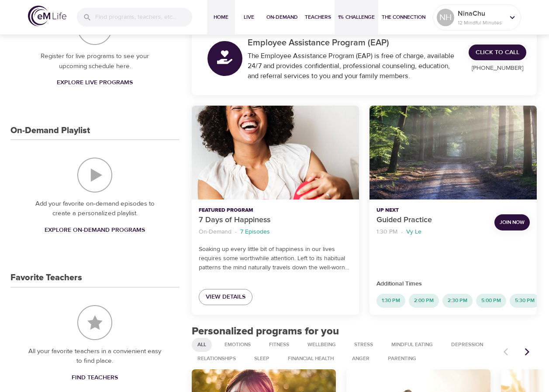  Describe the element at coordinates (445, 17) in the screenshot. I see `div: NH` at that location.